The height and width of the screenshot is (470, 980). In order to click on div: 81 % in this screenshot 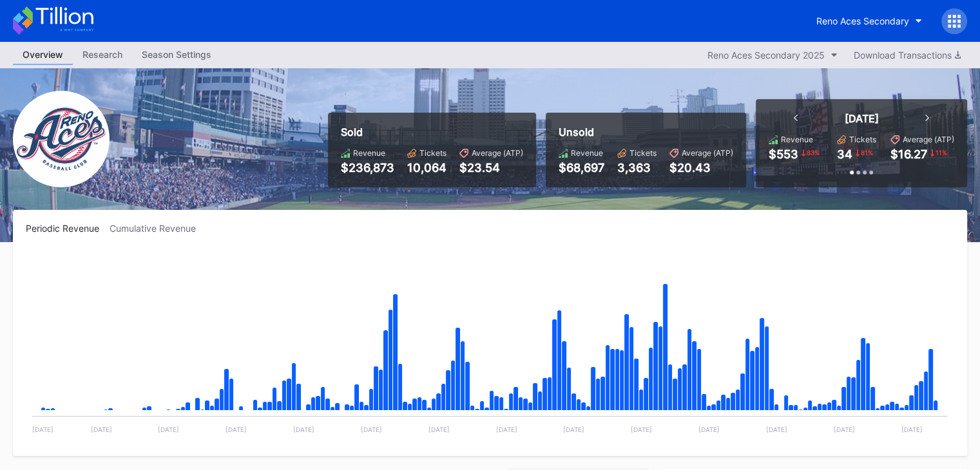, I will do `click(866, 153)`.